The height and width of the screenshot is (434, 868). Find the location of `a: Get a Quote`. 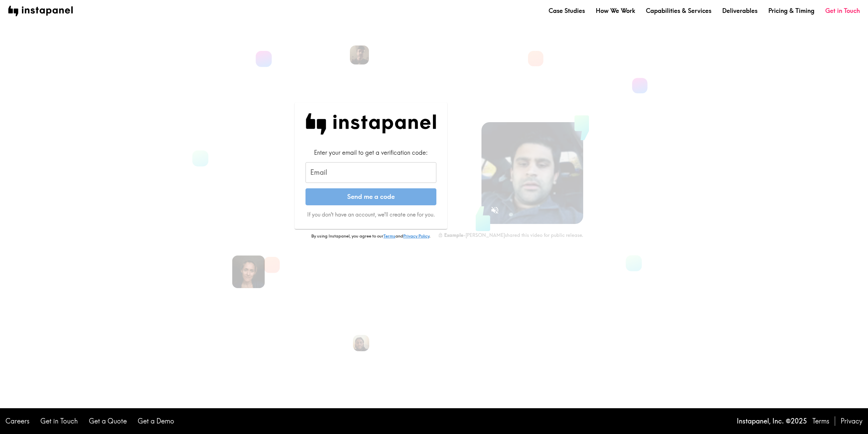

a: Get a Quote is located at coordinates (108, 421).